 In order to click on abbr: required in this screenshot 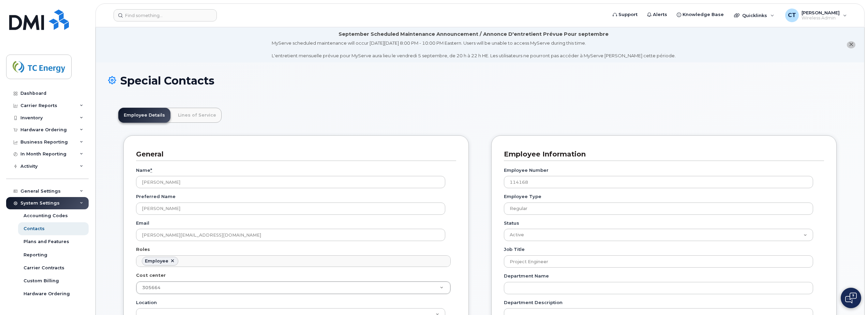, I will do `click(151, 170)`.